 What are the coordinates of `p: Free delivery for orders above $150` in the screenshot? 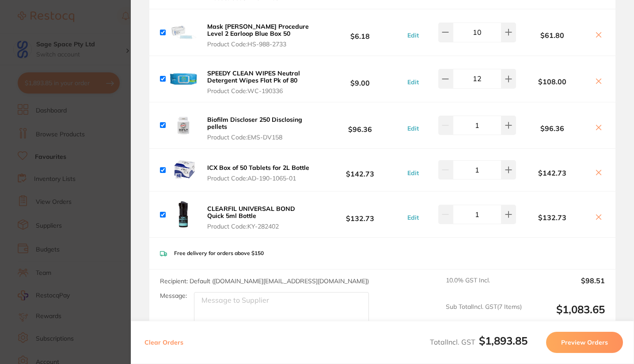 It's located at (219, 253).